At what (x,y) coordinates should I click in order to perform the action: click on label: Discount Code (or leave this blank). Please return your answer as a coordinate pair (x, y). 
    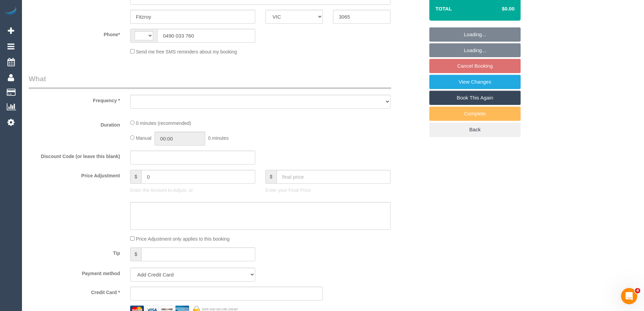
    Looking at the image, I should click on (74, 155).